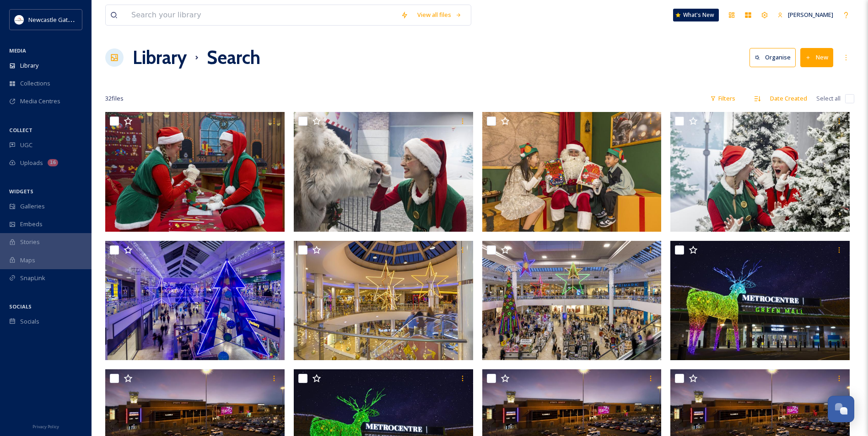 The image size is (868, 436). I want to click on img: ext_1733234362.239248_leah.ridley@savillspm.co.uk-Pic 2.jpg, so click(384, 172).